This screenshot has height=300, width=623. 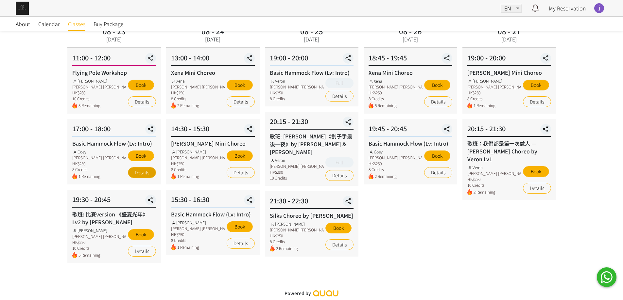 What do you see at coordinates (213, 73) in the screenshot?
I see `div: Xena Mini Choreo` at bounding box center [213, 73].